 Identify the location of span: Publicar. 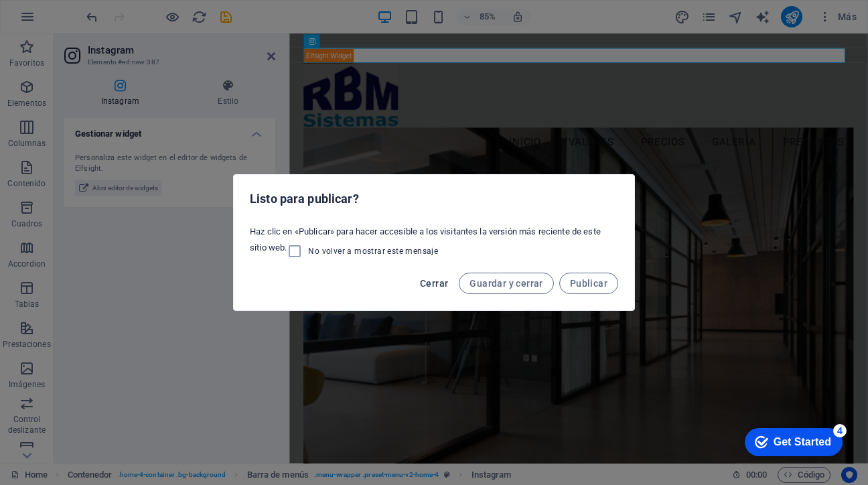
(588, 283).